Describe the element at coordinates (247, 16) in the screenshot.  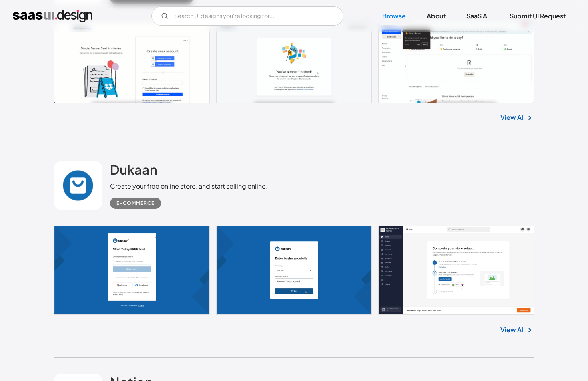
I see `input: Search UI designs you're looking for...` at that location.